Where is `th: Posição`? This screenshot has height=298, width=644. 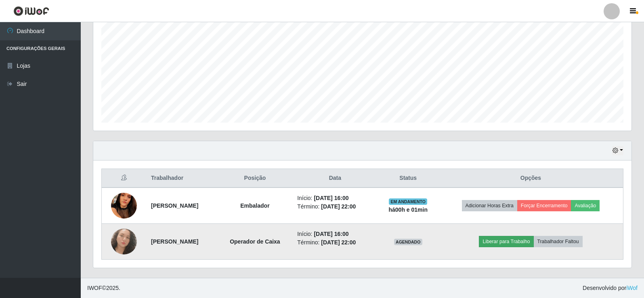 th: Posição is located at coordinates (255, 178).